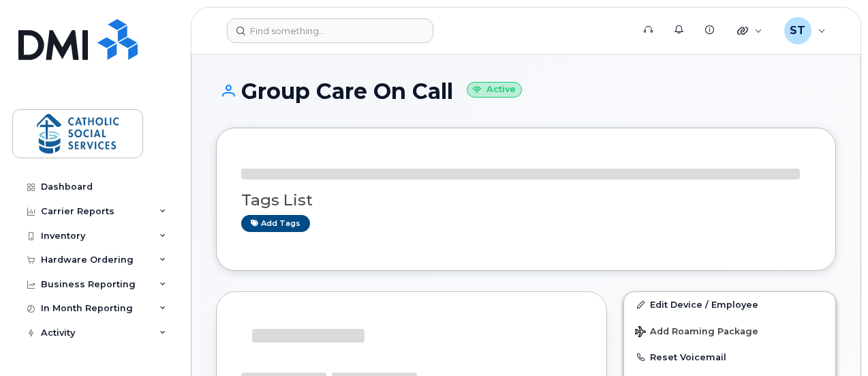 The width and height of the screenshot is (868, 376). I want to click on button: Add Roaming Package, so click(730, 330).